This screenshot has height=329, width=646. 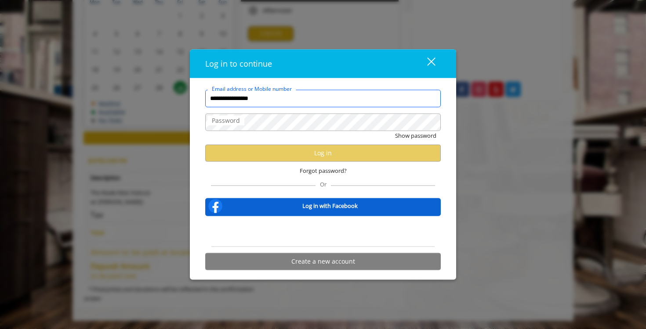 What do you see at coordinates (323, 232) in the screenshot?
I see `div: Sign in with Google. Opens in new tab` at bounding box center [323, 232].